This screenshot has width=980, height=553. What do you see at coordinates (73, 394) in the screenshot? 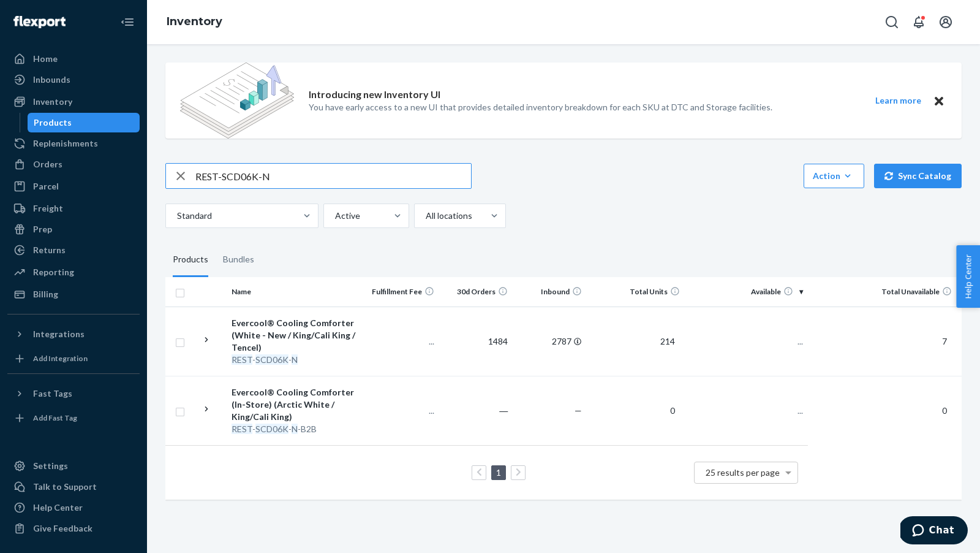
I see `button: Fast Tags` at bounding box center [73, 394].